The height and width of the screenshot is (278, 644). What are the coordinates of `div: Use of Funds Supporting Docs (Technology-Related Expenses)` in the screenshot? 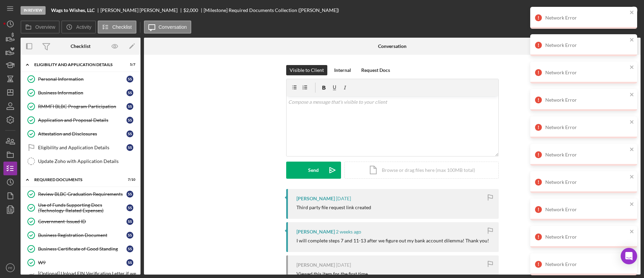 It's located at (82, 208).